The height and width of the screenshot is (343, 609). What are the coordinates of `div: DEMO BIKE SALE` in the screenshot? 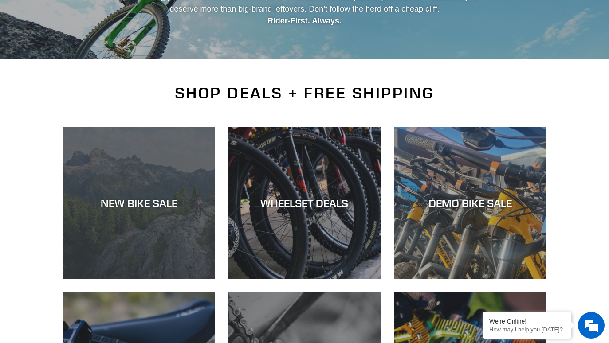 It's located at (469, 203).